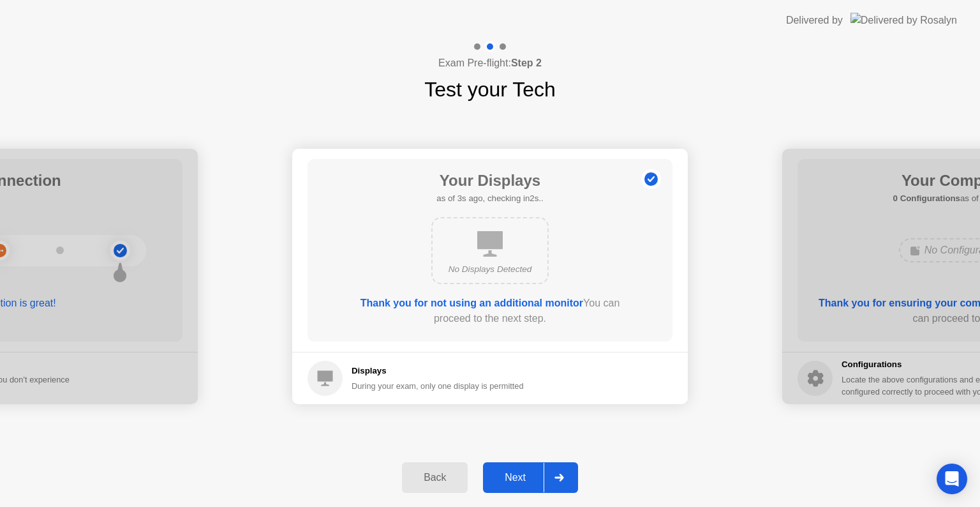 Image resolution: width=980 pixels, height=507 pixels. What do you see at coordinates (438, 371) in the screenshot?
I see `h5: Displays` at bounding box center [438, 371].